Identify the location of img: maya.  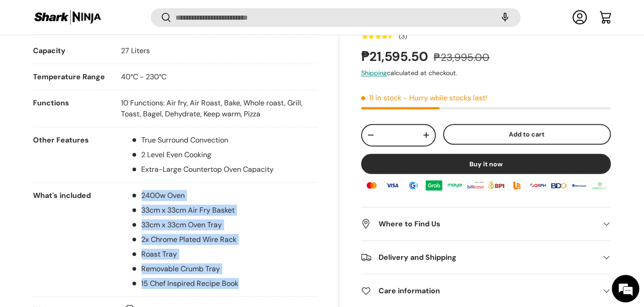
(454, 185).